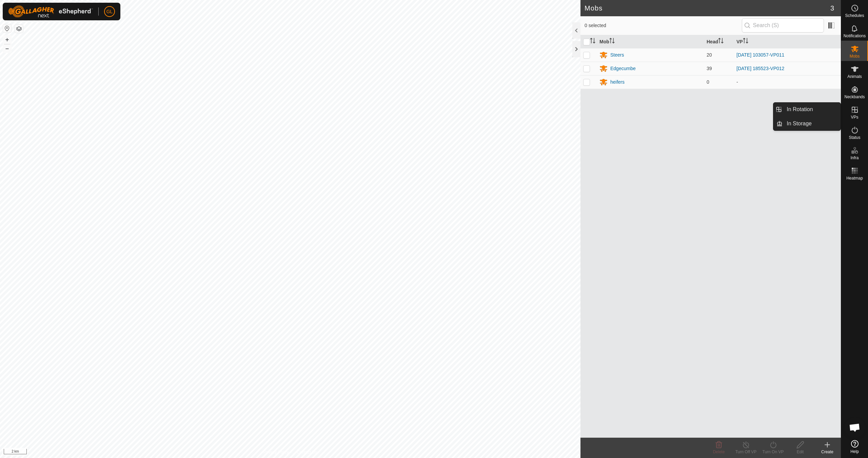  Describe the element at coordinates (50, 11) in the screenshot. I see `img: Gallagher Logo` at that location.